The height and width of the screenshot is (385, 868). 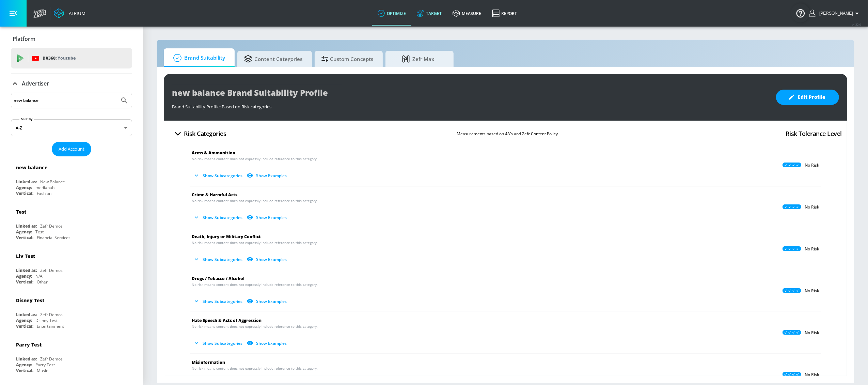 I want to click on div: Fashion, so click(x=44, y=193).